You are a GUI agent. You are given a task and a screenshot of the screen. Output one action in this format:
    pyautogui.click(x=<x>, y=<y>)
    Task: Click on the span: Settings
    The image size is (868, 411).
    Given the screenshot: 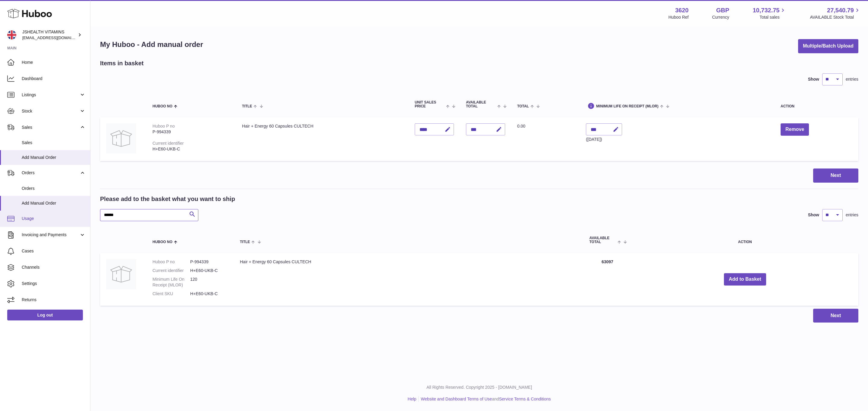 What is the action you would take?
    pyautogui.click(x=54, y=284)
    